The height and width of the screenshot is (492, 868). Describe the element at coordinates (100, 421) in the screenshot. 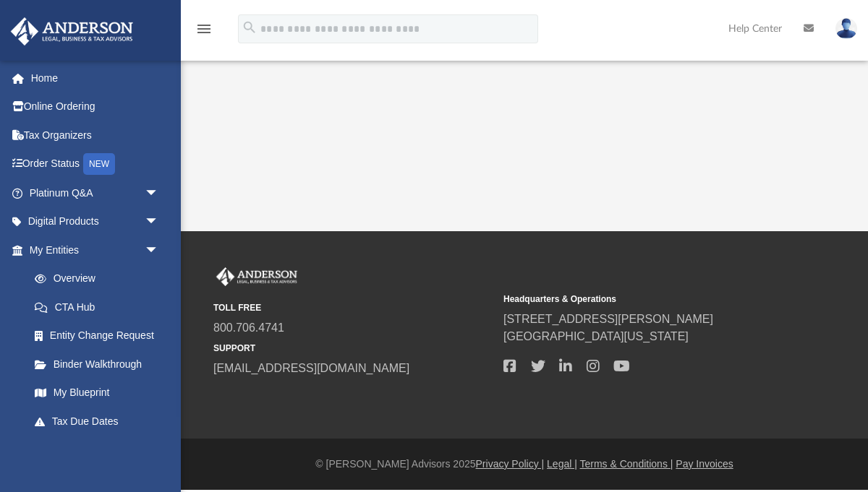

I see `a: Tax Due Dates` at that location.